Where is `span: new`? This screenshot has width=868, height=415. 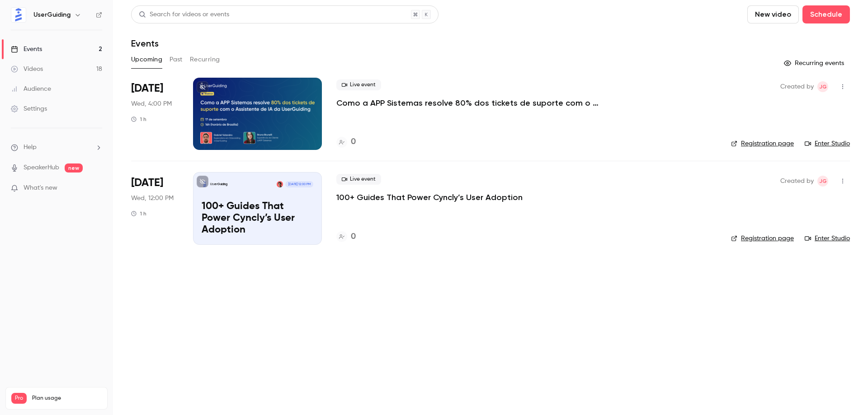 span: new is located at coordinates (73, 168).